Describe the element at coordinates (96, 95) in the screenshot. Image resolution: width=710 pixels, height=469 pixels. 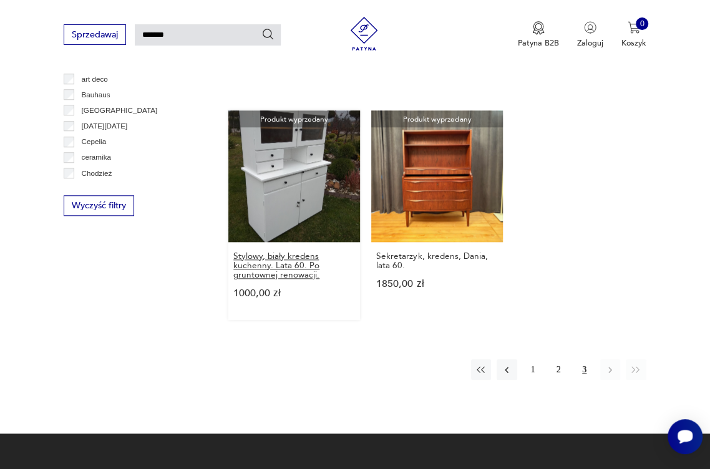
I see `p: Bauhaus` at that location.